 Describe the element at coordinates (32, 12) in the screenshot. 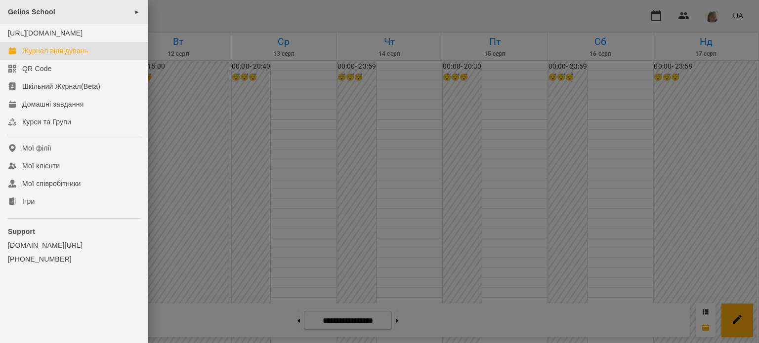

I see `span: Gelios School` at that location.